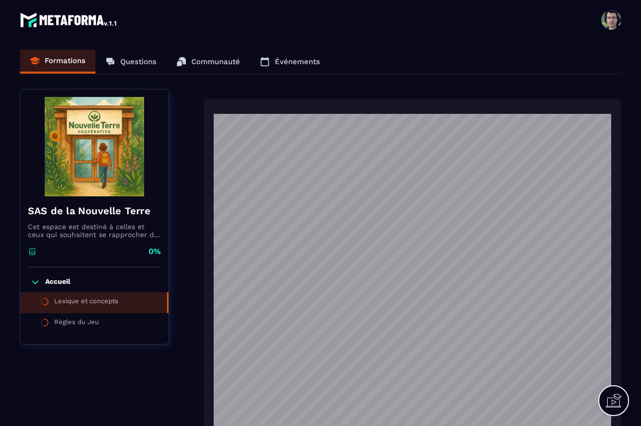 The width and height of the screenshot is (641, 426). What do you see at coordinates (76, 323) in the screenshot?
I see `div: Règles du Jeu` at bounding box center [76, 323].